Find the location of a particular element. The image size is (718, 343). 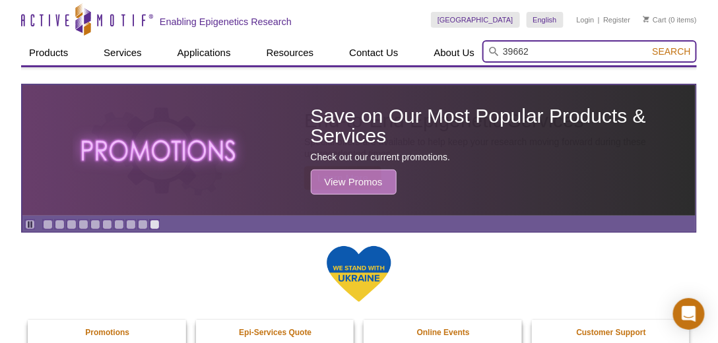

a: Cart is located at coordinates (654, 20).